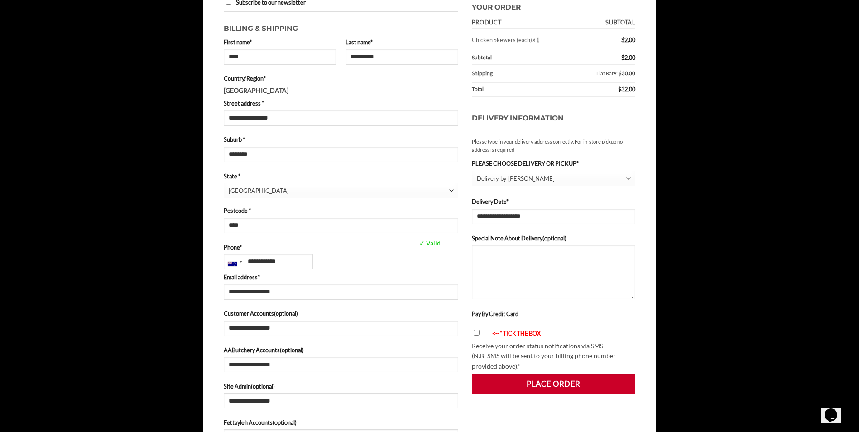 This screenshot has height=432, width=859. What do you see at coordinates (627, 73) in the screenshot?
I see `bdi: 30.00` at bounding box center [627, 73].